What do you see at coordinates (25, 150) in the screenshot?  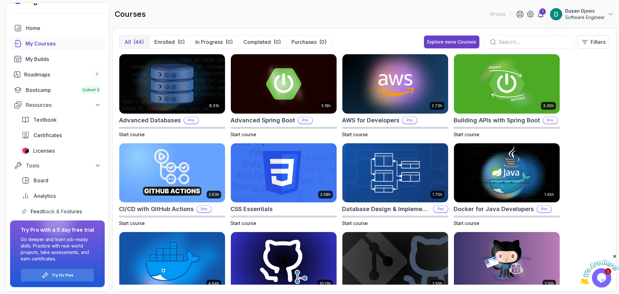 I see `img: jetbrains icon` at bounding box center [25, 150].